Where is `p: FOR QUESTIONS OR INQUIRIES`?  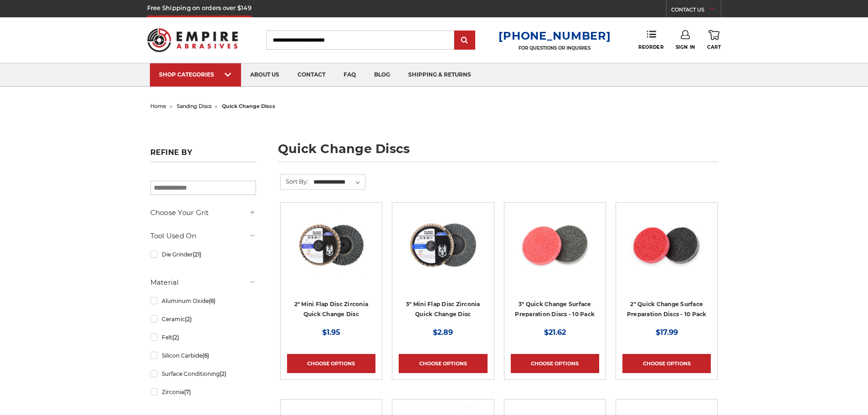 p: FOR QUESTIONS OR INQUIRIES is located at coordinates (554, 48).